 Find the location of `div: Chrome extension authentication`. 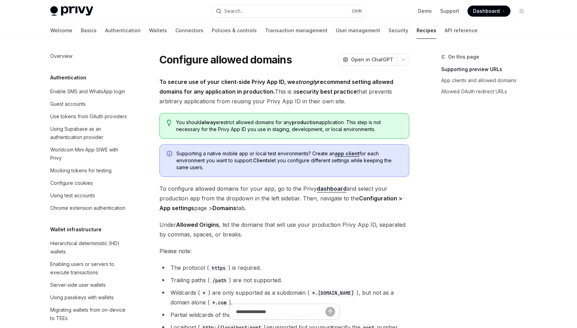

div: Chrome extension authentication is located at coordinates (88, 208).